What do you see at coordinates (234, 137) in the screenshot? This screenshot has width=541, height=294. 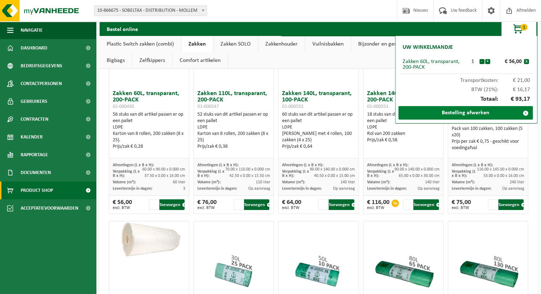 I see `div: Karton van 8 rollen, 200 zakken (8 x 25)` at bounding box center [234, 137].